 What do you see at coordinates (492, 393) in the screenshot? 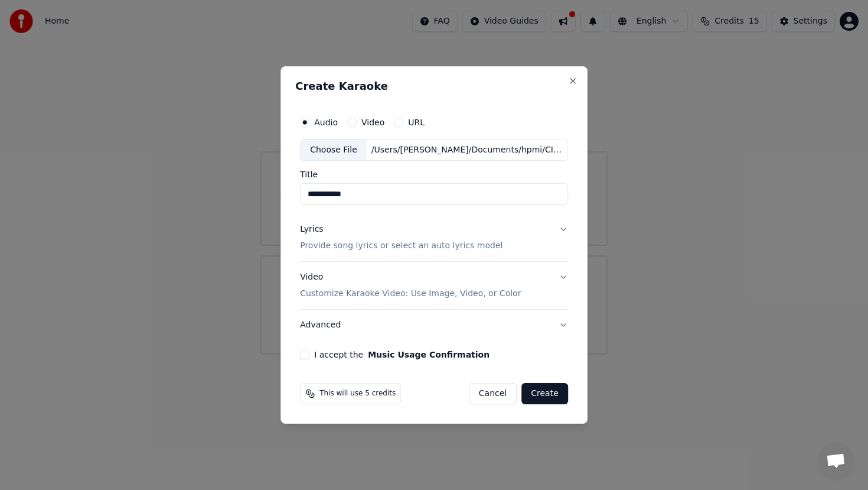
I see `button: Cancel` at bounding box center [492, 393].